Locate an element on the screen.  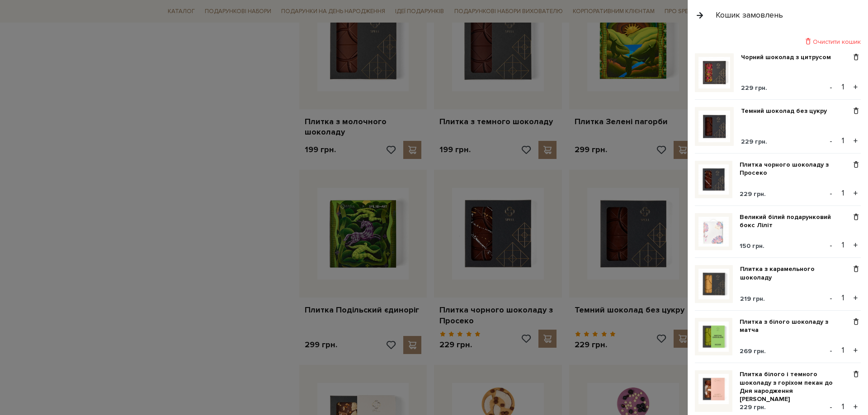
div: Очистити кошик is located at coordinates (777, 42).